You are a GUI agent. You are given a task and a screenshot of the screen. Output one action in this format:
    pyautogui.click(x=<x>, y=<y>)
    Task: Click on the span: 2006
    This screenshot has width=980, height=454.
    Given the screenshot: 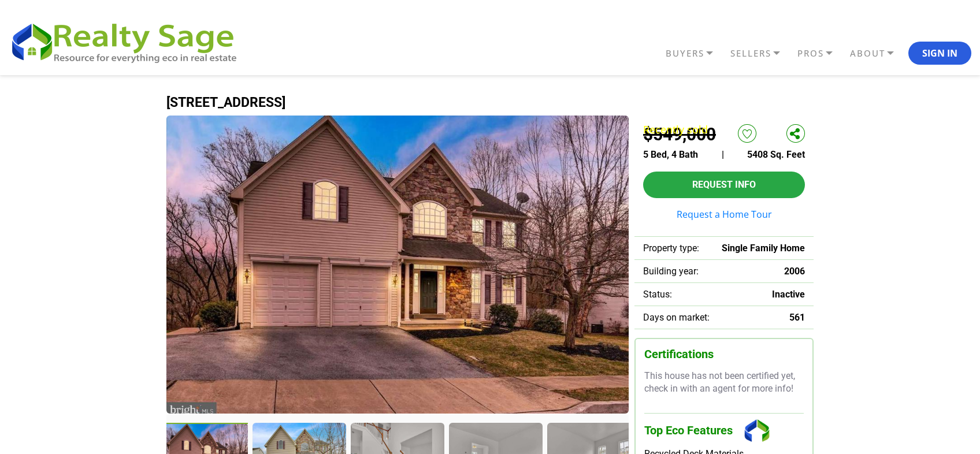 What is the action you would take?
    pyautogui.click(x=794, y=271)
    